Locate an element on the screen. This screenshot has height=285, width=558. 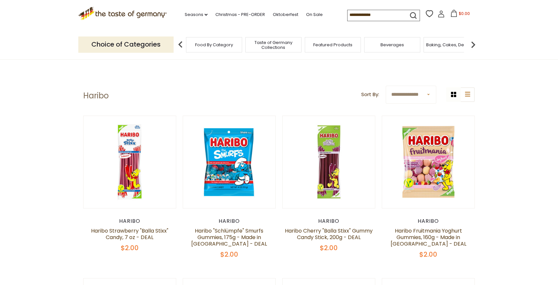
a: Haribo Cherry "Balla Stixx" Gummy Candy Stick, 200g - DEAL is located at coordinates (328, 234).